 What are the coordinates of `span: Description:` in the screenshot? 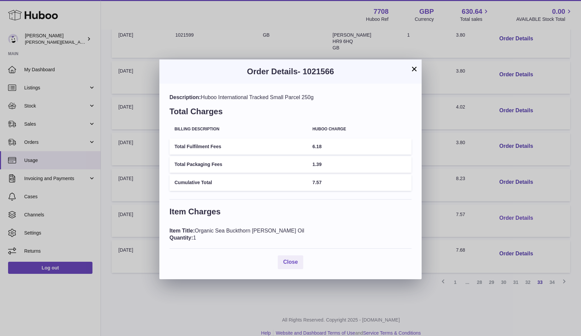 It's located at (185, 97).